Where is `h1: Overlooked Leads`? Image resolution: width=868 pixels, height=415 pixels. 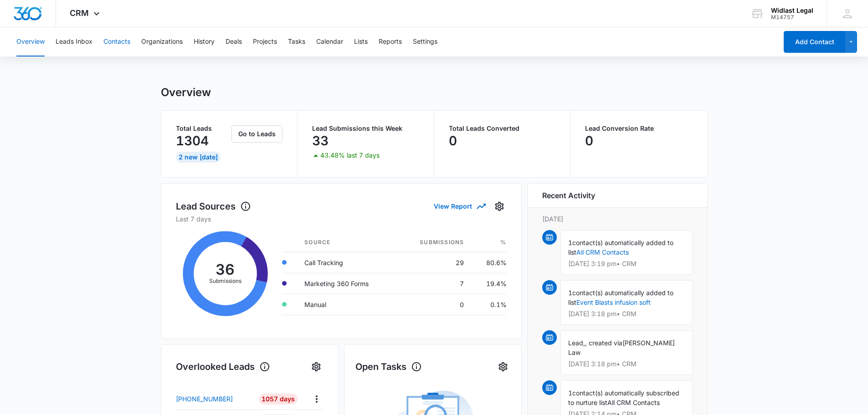
h1: Overlooked Leads is located at coordinates (223, 366).